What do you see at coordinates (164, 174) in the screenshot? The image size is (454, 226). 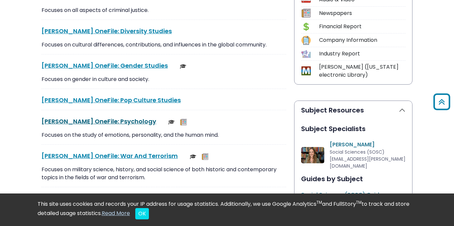 I see `p: Focuses on military science, history, and social science of both historic and contemporary topics...` at bounding box center [164, 174].